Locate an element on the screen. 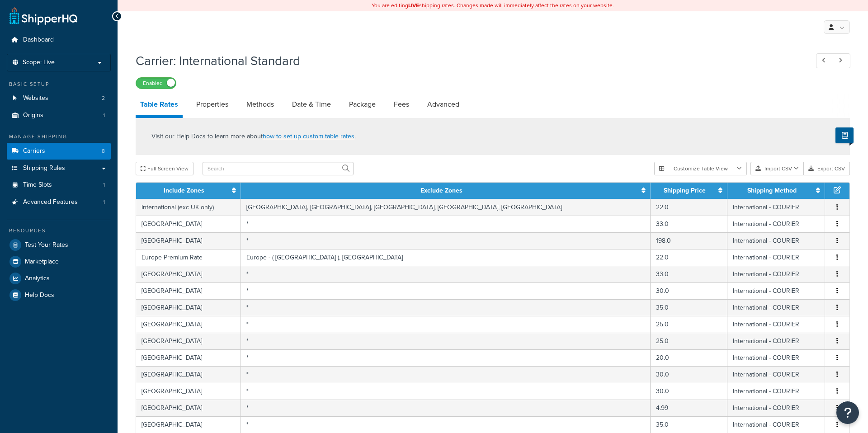 The image size is (868, 433). span: Marketplace is located at coordinates (42, 262).